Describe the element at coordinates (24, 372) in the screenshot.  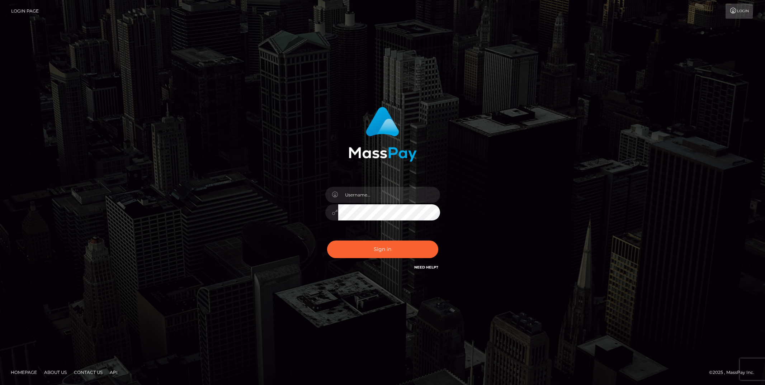
I see `a: Homepage` at that location.